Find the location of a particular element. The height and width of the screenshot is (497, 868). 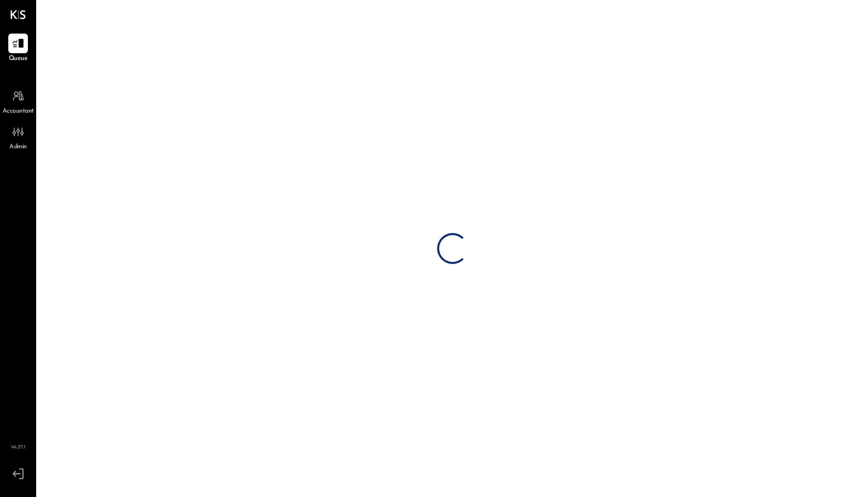

span: Queue is located at coordinates (18, 59).